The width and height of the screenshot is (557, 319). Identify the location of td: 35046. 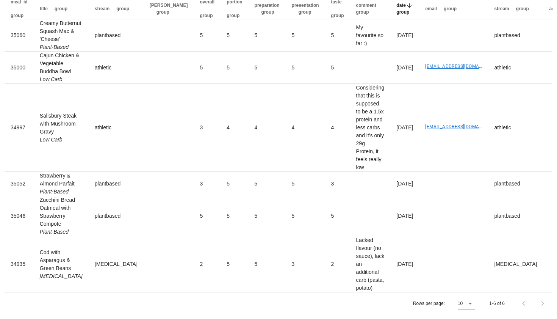
(19, 216).